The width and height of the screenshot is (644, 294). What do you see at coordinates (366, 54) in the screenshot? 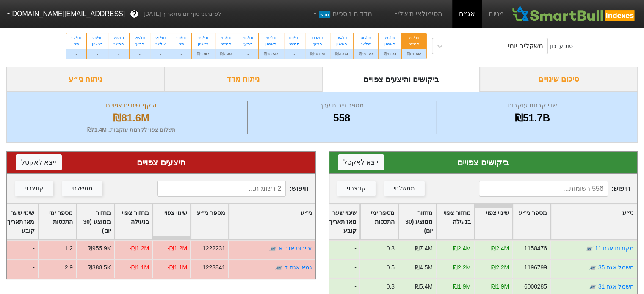
I see `div: ₪19.6M` at bounding box center [366, 54].